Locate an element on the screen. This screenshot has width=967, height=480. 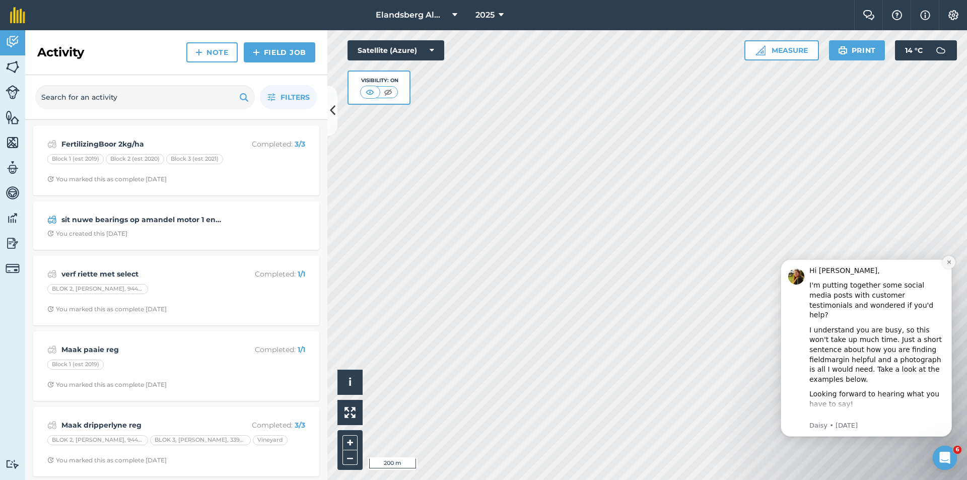
strong: Maak paaie reg is located at coordinates (141, 350).